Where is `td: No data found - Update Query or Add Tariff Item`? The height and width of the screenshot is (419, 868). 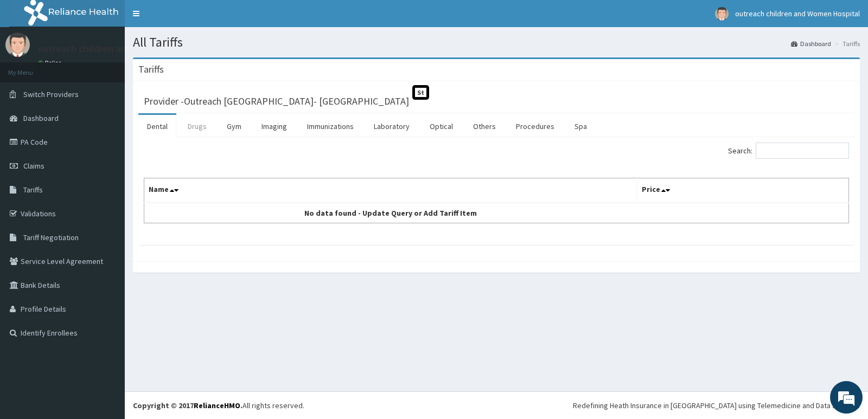
td: No data found - Update Query or Add Tariff Item is located at coordinates (390, 213).